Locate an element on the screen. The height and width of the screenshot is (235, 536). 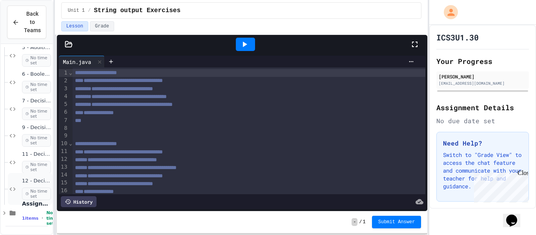
span: Unit 1 is located at coordinates (76, 11).